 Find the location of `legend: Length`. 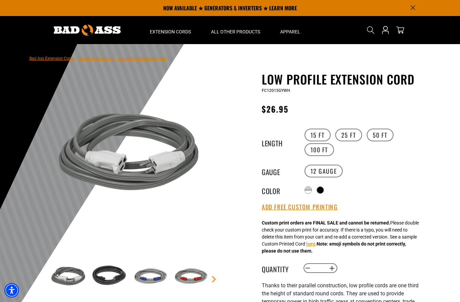

legend: Length is located at coordinates (278, 142).